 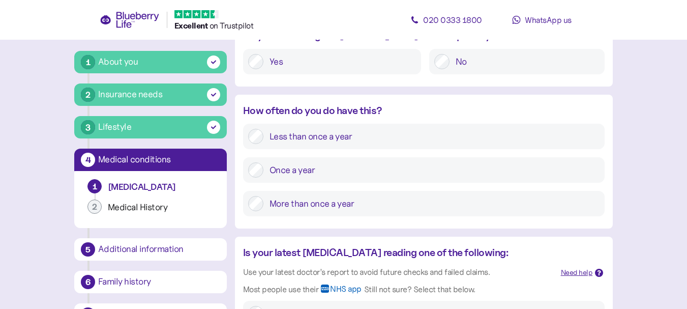 I want to click on label: Less than once a year, so click(x=431, y=136).